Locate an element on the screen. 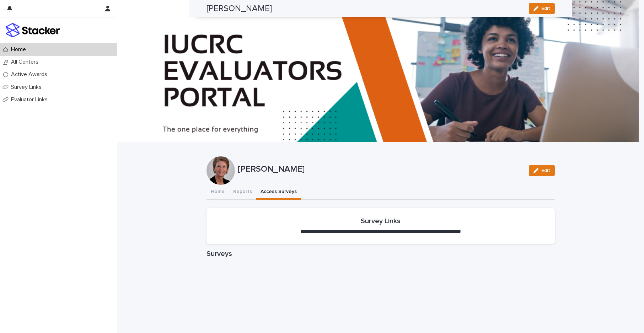  p: Active Awards is located at coordinates (31, 74).